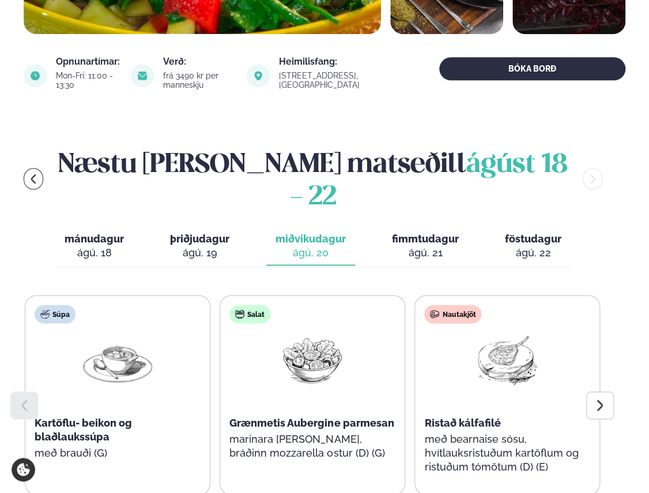 This screenshot has width=649, height=493. What do you see at coordinates (508, 452) in the screenshot?
I see `p: með bearnaise sósu, hvítlauksristuðum kartöflum og ristuðum tómötum (D) (E)` at bounding box center [508, 452].